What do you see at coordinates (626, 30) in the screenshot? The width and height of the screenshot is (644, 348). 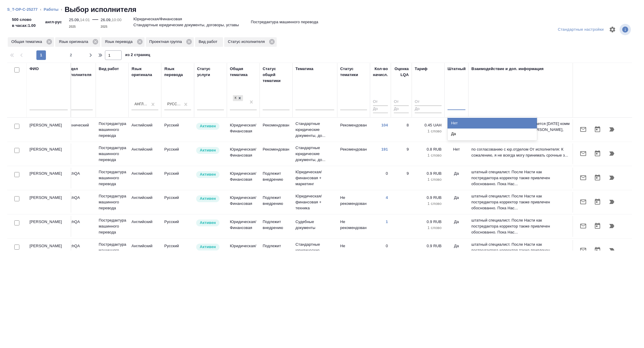 I see `span: Посмотреть информацию` at bounding box center [626, 30].